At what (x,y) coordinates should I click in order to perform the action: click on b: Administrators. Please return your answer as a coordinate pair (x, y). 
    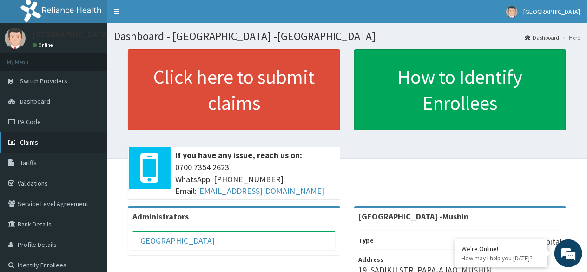
    Looking at the image, I should click on (160, 216).